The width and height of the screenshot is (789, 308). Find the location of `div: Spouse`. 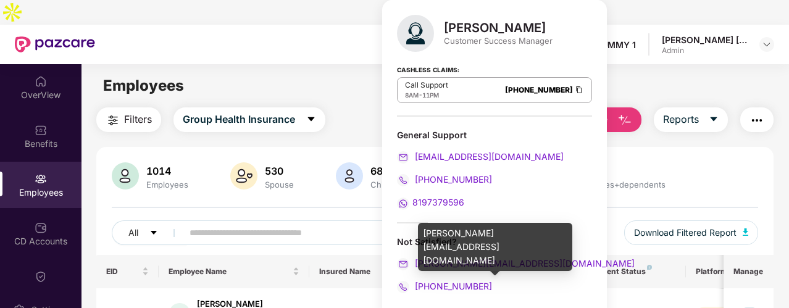

div: Spouse is located at coordinates (279, 185).